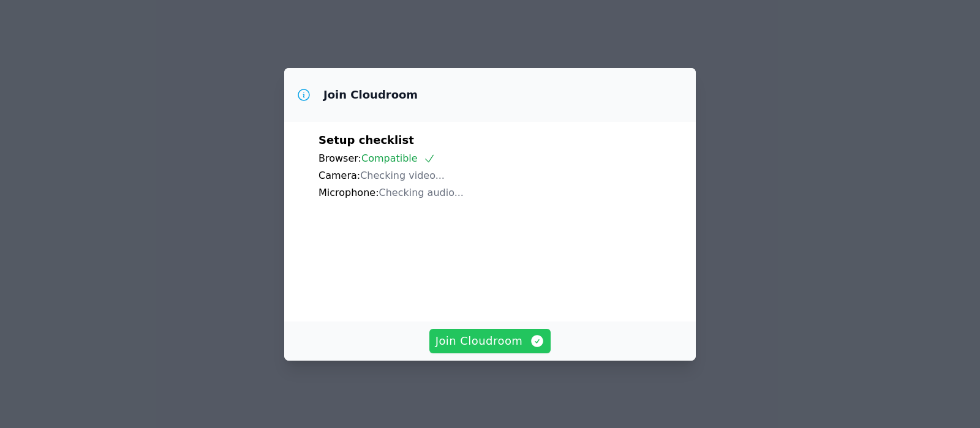 The image size is (980, 428). Describe the element at coordinates (340, 175) in the screenshot. I see `span: Camera:` at that location.